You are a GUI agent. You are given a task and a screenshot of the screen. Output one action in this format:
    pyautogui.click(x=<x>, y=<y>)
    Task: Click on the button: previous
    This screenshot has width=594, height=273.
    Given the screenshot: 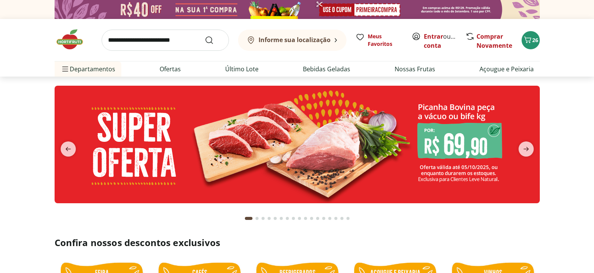 What is the action you would take?
    pyautogui.click(x=68, y=149)
    